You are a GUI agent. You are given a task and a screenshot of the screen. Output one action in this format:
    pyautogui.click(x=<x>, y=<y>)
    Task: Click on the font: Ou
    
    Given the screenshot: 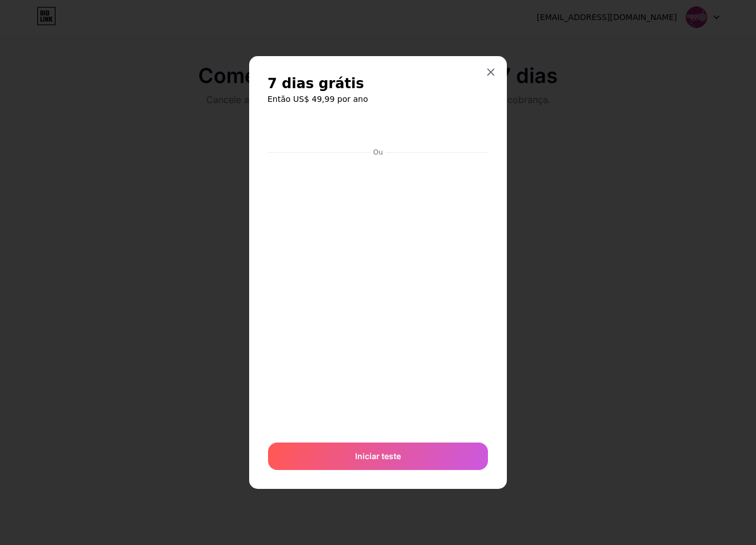 What is the action you would take?
    pyautogui.click(x=377, y=152)
    